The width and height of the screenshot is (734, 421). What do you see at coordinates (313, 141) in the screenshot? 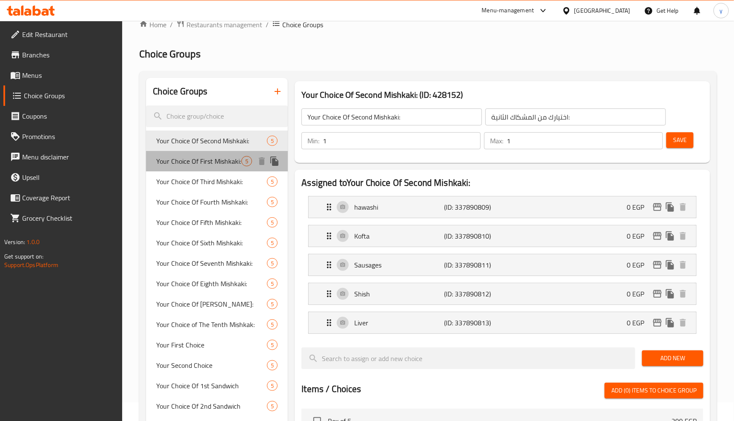
I see `p: Min:` at bounding box center [313, 141].